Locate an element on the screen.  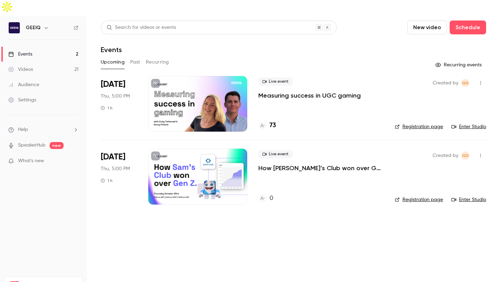
a: SpeakerHub is located at coordinates (32, 145).